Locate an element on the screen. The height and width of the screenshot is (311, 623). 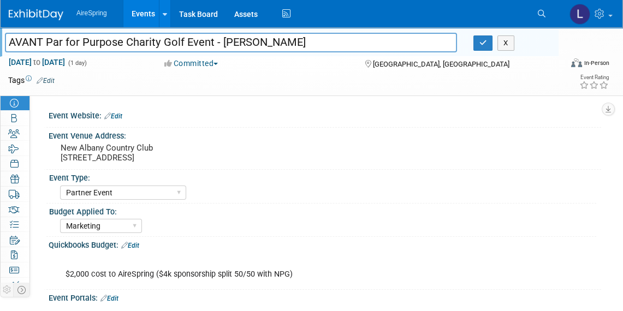
button: Committed is located at coordinates (191, 63).